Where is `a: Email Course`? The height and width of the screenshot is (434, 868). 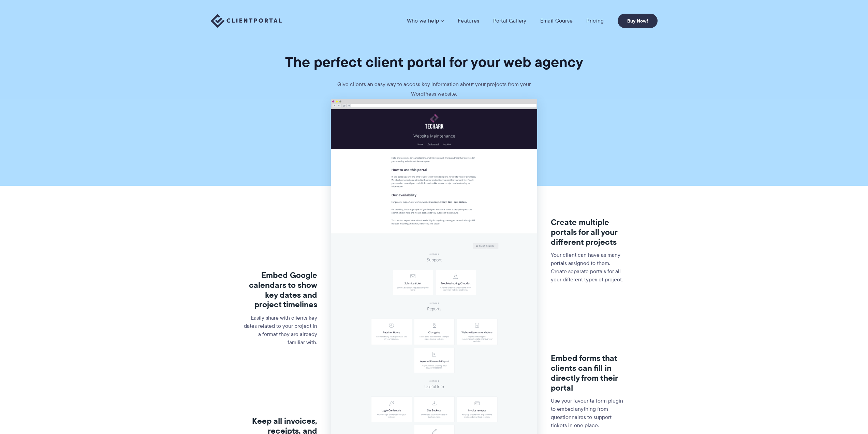 a: Email Course is located at coordinates (556, 21).